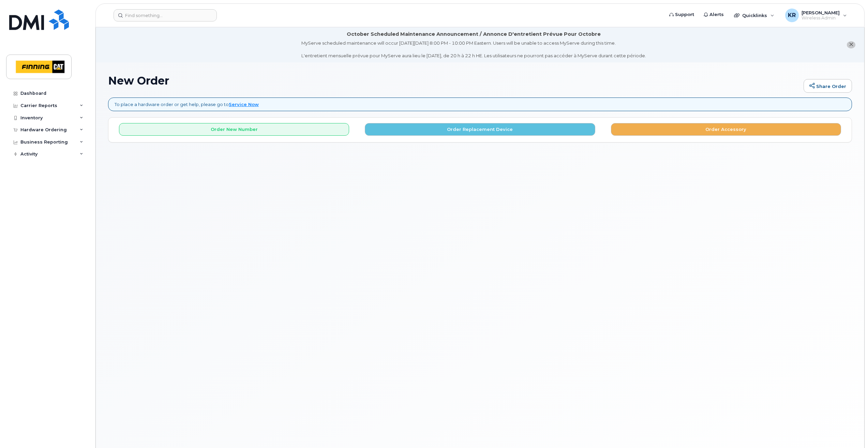  I want to click on button: close notification, so click(851, 45).